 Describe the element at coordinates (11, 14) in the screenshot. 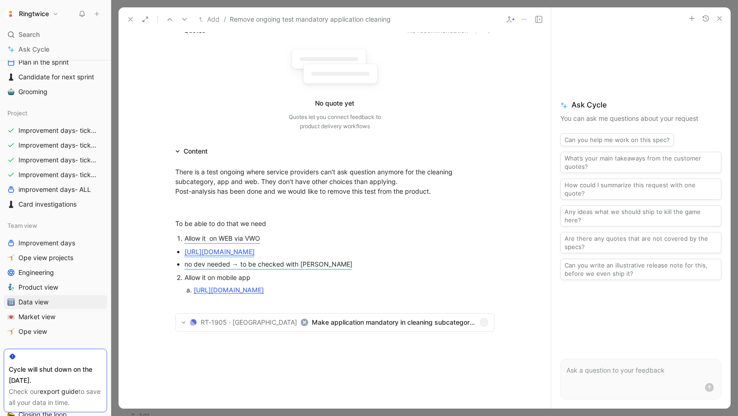

I see `img: Ringtwice` at that location.